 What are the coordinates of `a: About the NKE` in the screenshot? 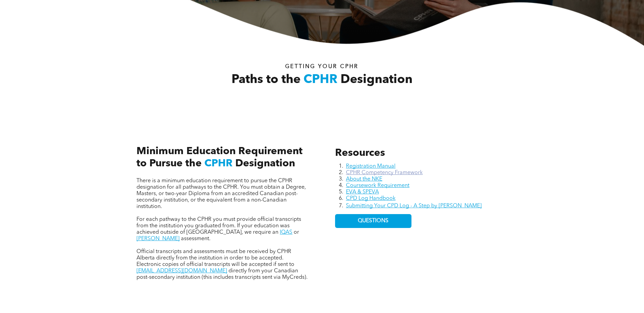 It's located at (364, 179).